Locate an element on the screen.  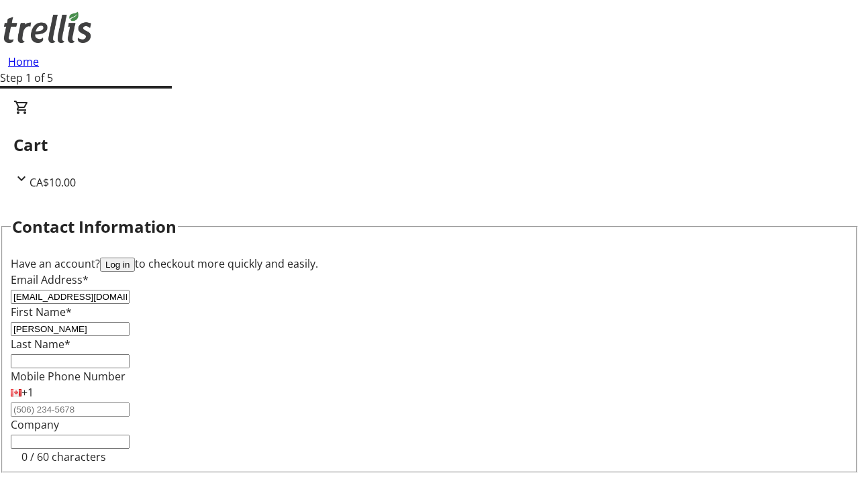
h2: Cart is located at coordinates (430, 145).